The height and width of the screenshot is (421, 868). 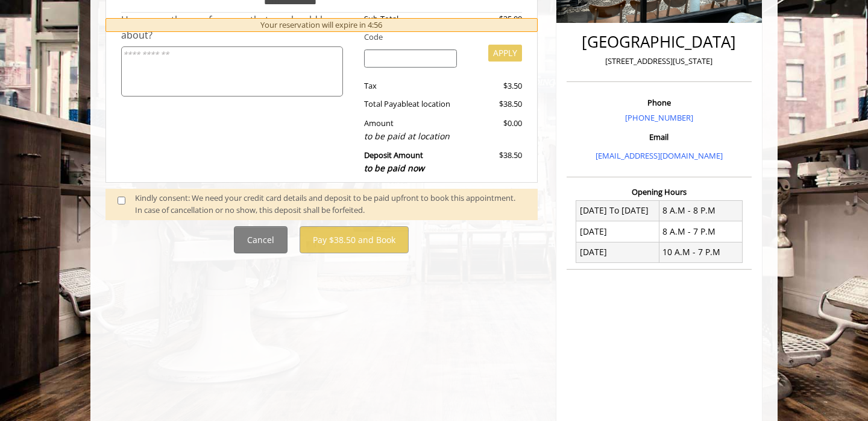 I want to click on div: Sub-Total, so click(x=411, y=19).